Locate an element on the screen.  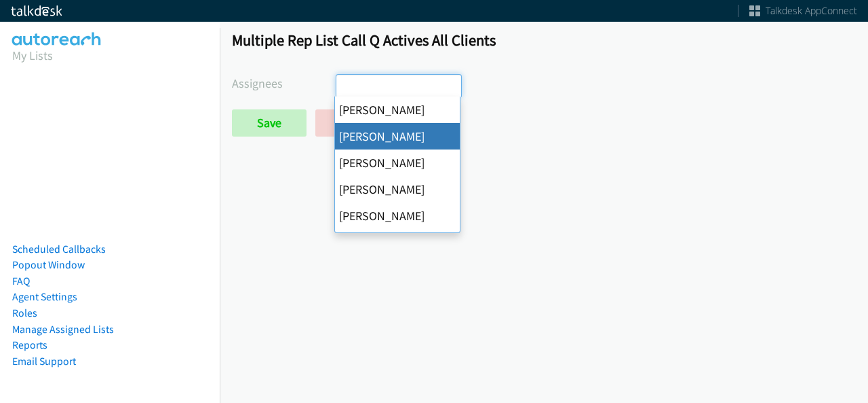
a: Reports is located at coordinates (30, 344).